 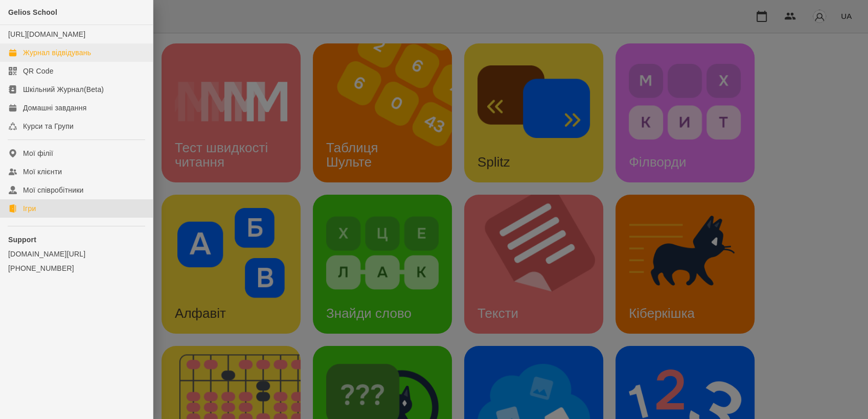 What do you see at coordinates (38, 154) in the screenshot?
I see `div: Мої філії` at bounding box center [38, 154].